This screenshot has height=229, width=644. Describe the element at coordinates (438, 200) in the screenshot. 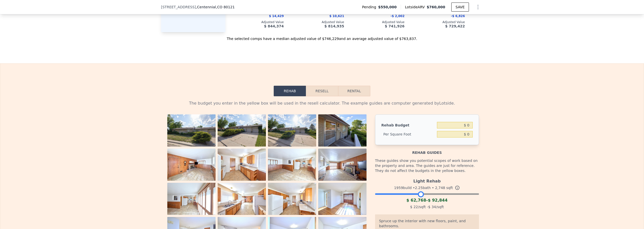

I see `span: $ 92,844` at that location.